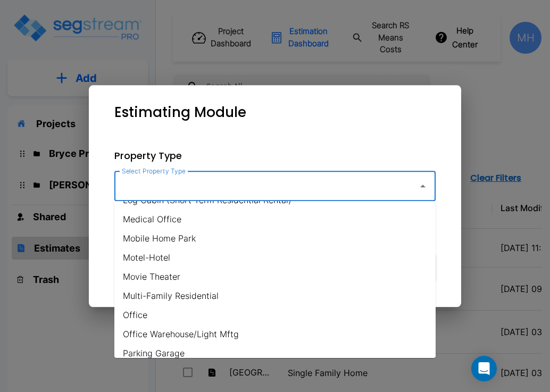 This screenshot has height=392, width=550. Describe the element at coordinates (154, 171) in the screenshot. I see `label: Select Property Type` at that location.